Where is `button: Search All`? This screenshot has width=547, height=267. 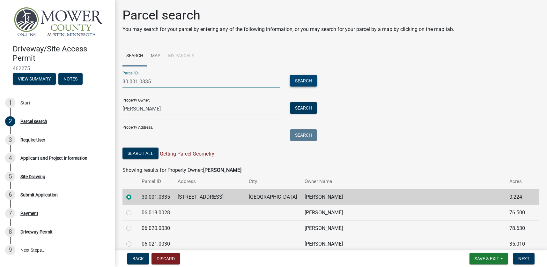
button: Search All is located at coordinates (140, 153).